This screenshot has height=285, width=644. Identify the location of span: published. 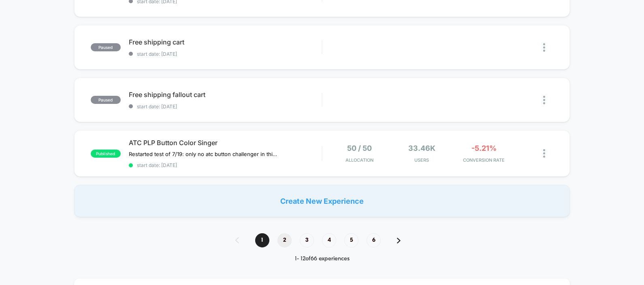
(105, 154).